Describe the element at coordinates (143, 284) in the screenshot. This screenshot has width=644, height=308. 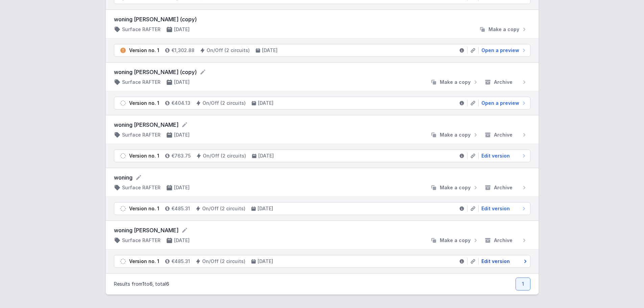
I see `span: 1` at that location.